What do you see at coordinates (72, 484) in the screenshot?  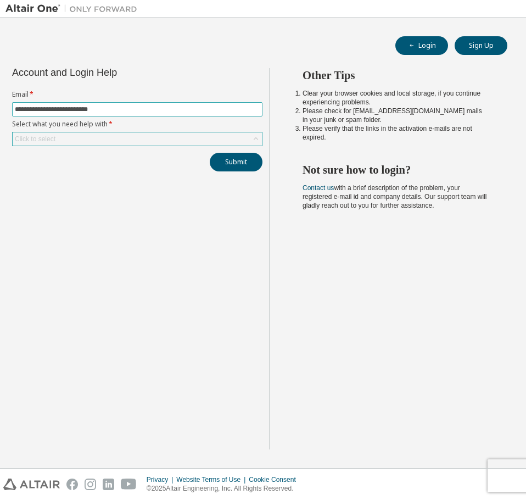 I see `img: facebook.svg` at bounding box center [72, 484].